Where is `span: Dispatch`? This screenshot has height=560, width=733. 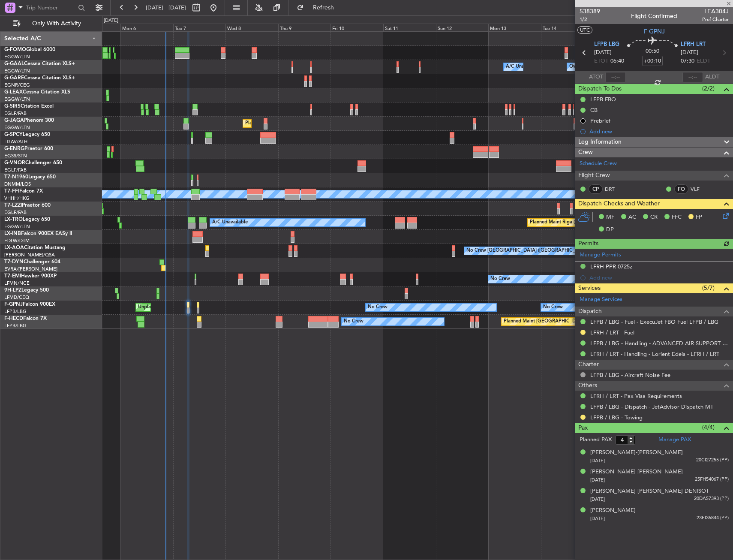 span: Dispatch is located at coordinates (589, 311).